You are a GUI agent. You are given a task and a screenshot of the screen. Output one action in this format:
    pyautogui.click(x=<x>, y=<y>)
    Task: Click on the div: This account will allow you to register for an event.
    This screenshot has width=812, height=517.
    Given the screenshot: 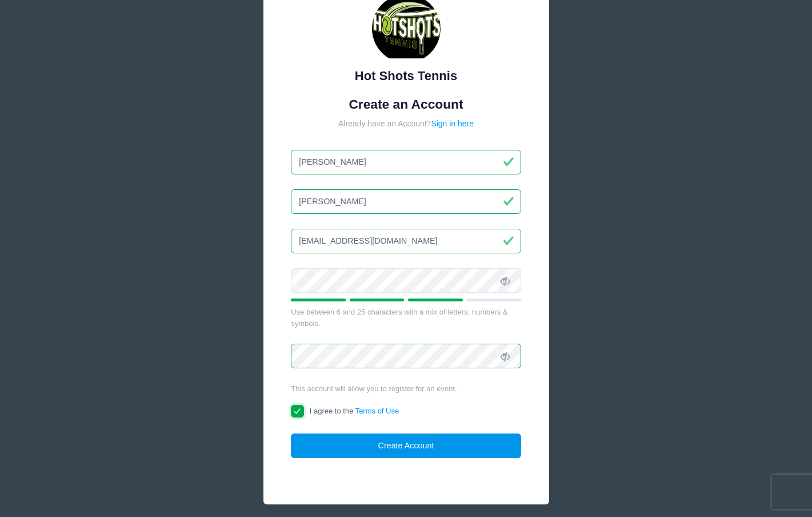 What is the action you would take?
    pyautogui.click(x=406, y=389)
    